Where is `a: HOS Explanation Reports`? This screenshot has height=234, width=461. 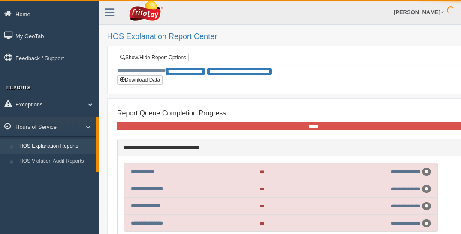
a: HOS Explanation Reports is located at coordinates (56, 146).